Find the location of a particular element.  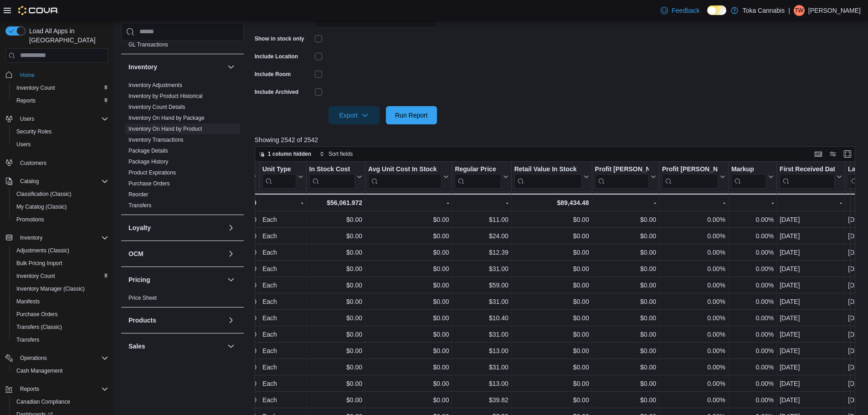

h3: Inventory is located at coordinates (143, 67).